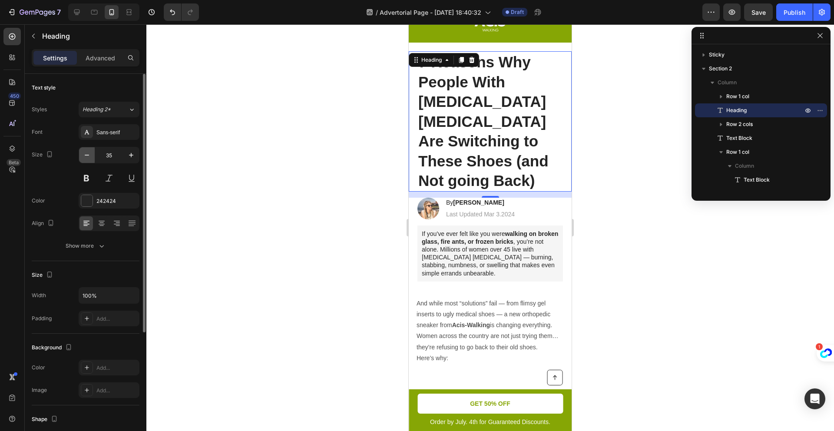 This screenshot has height=431, width=834. Describe the element at coordinates (96, 109) in the screenshot. I see `span: Heading 2*` at that location.